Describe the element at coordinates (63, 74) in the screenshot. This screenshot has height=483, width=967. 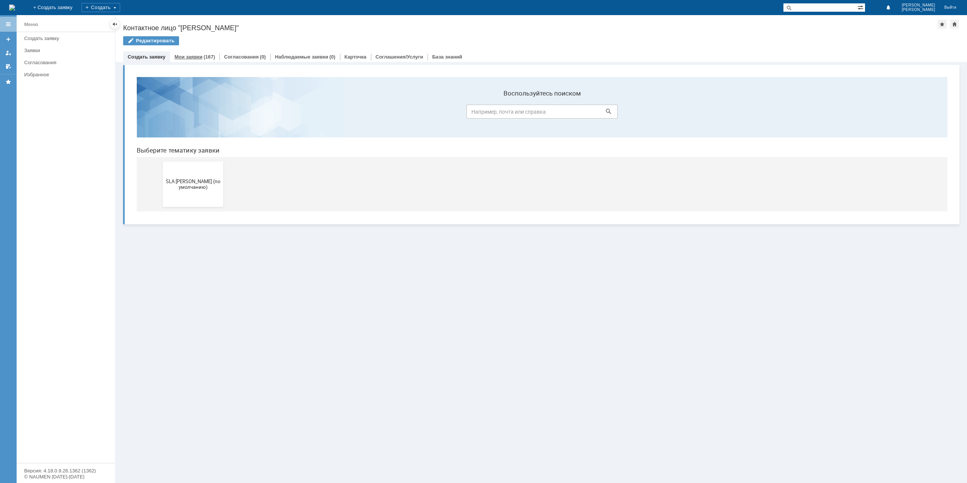
I see `div: Избранное` at that location.